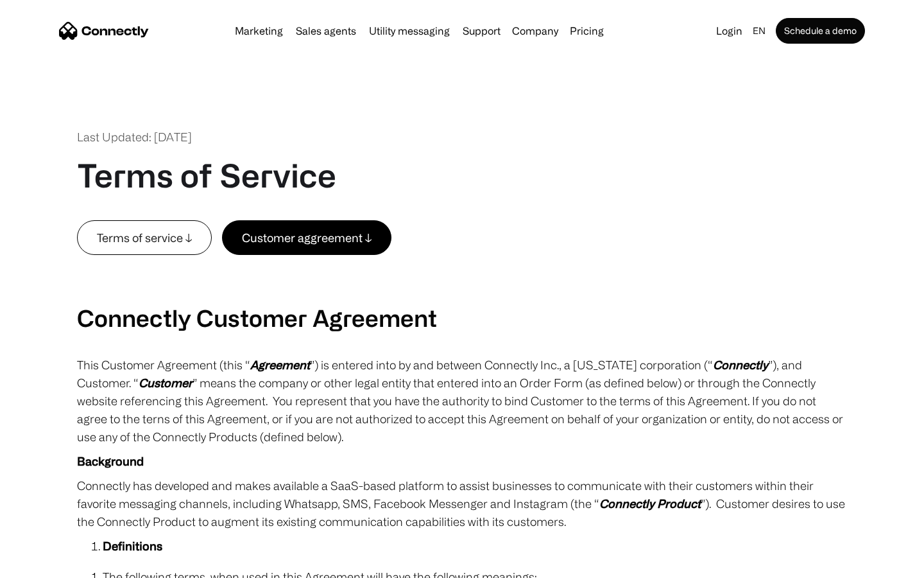 The height and width of the screenshot is (578, 924). What do you see at coordinates (145, 238) in the screenshot?
I see `div: Terms of service ↓` at bounding box center [145, 238].